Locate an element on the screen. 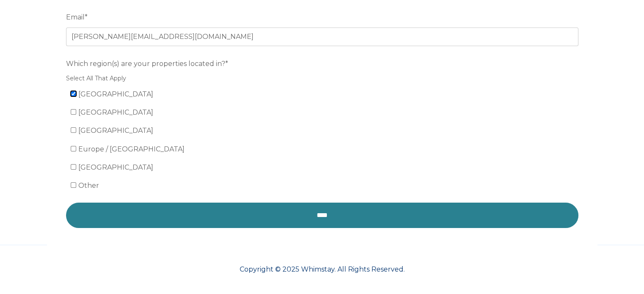 Image resolution: width=644 pixels, height=294 pixels. span: Other is located at coordinates (89, 186).